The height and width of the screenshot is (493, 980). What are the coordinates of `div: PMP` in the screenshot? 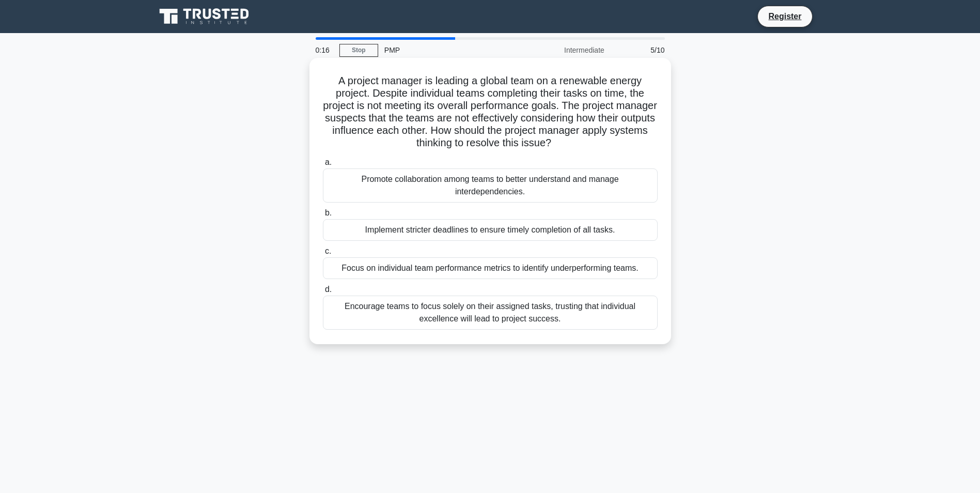 It's located at (449, 50).